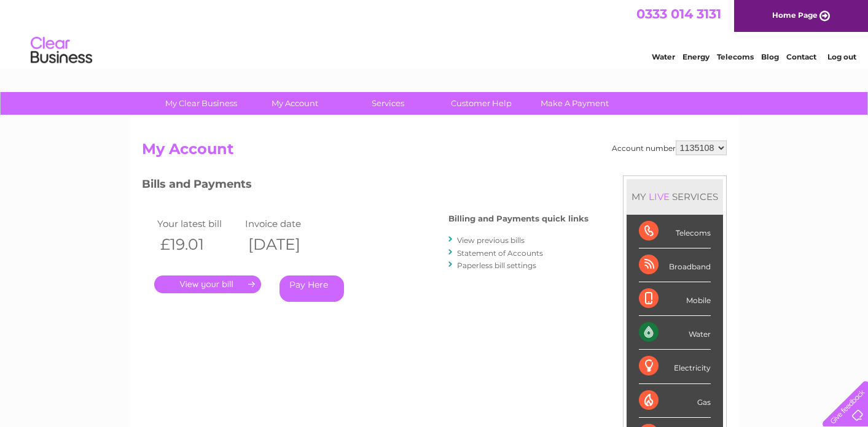 This screenshot has width=868, height=427. I want to click on div: Broadband, so click(675, 265).